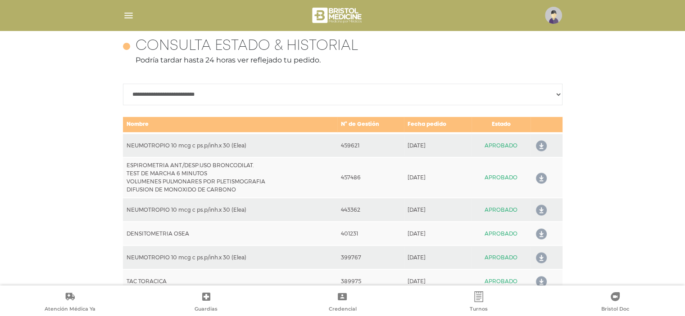 This screenshot has height=316, width=685. Describe the element at coordinates (247, 46) in the screenshot. I see `h4: Consulta estado & historial` at that location.